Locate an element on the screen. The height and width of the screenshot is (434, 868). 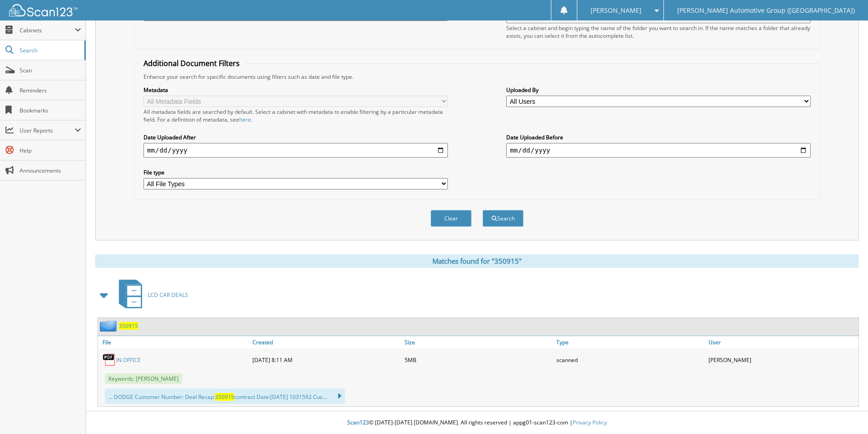
div: Matches found for "350915" is located at coordinates (477, 261).